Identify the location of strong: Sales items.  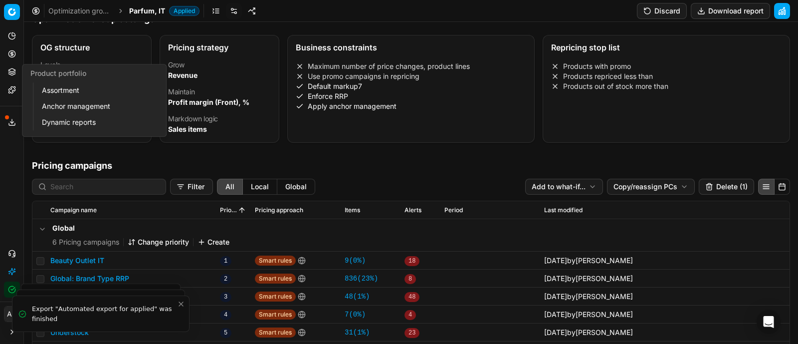
(187, 129).